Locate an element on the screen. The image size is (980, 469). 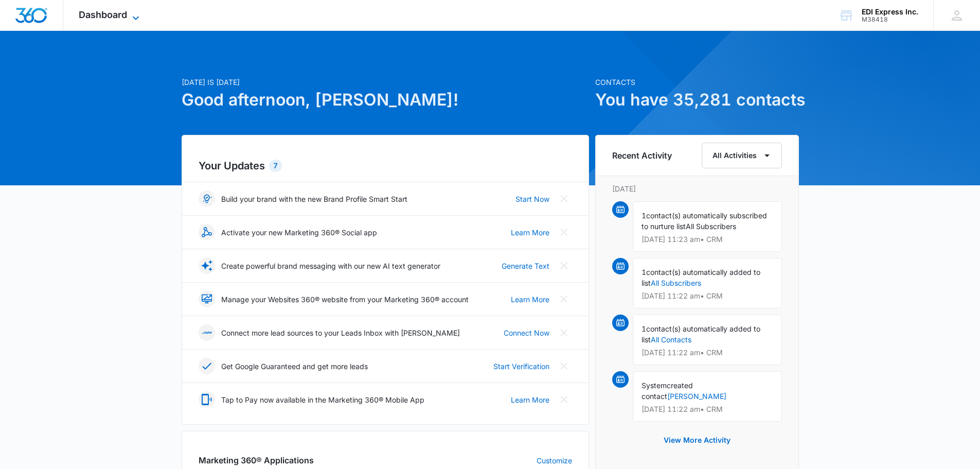
a: All Subscribers is located at coordinates (676, 282).